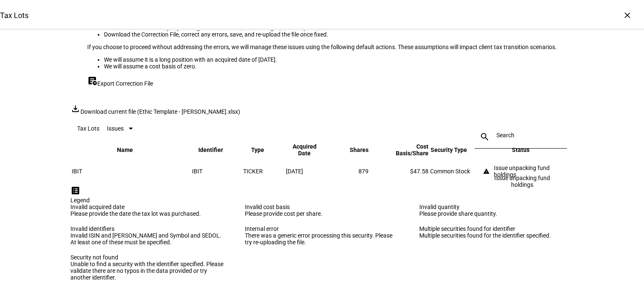 The width and height of the screenshot is (644, 306). What do you see at coordinates (264, 150) in the screenshot?
I see `span: Type` at bounding box center [264, 150].